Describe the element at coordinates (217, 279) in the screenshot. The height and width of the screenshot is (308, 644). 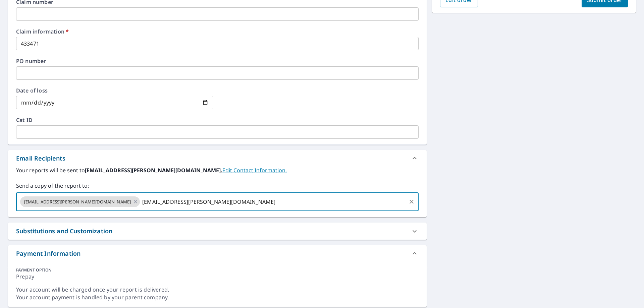
I see `div: Prepay` at that location.